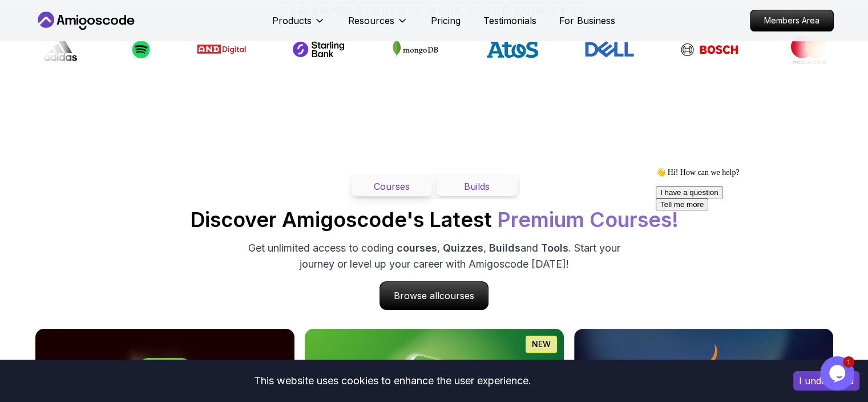  What do you see at coordinates (46, 9) in the screenshot?
I see `span: 👋 Hi! How can we help?` at bounding box center [46, 9].